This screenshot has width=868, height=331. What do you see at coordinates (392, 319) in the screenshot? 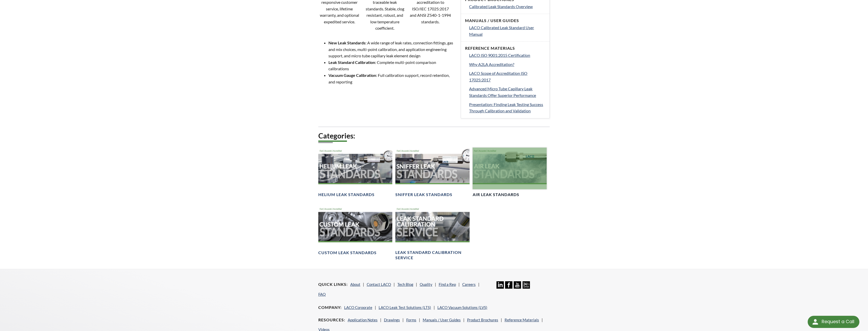
I see `a: Drawings` at bounding box center [392, 319].